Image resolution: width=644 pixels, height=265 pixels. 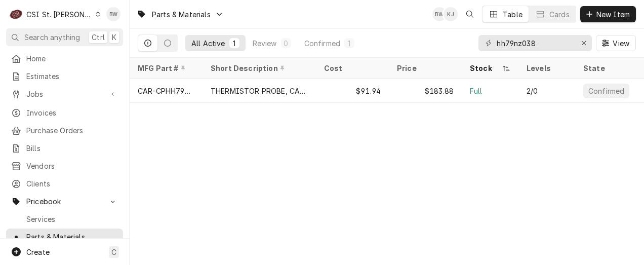 What do you see at coordinates (165, 68) in the screenshot?
I see `div: MFG Part #` at bounding box center [165, 68].